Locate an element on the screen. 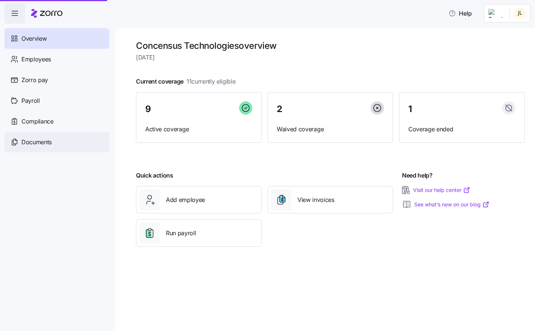 The height and width of the screenshot is (331, 535). span: Compliance is located at coordinates (37, 121).